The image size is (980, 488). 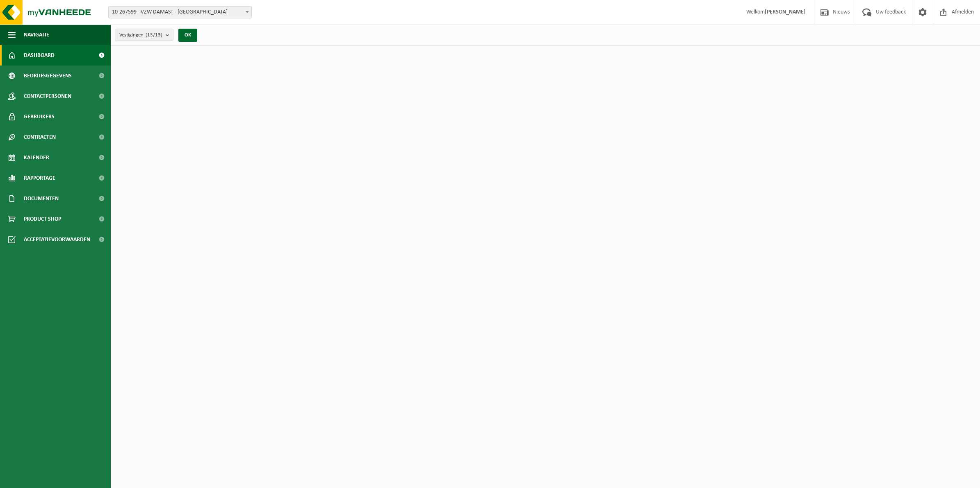 I want to click on span: Vestigingen, so click(x=141, y=35).